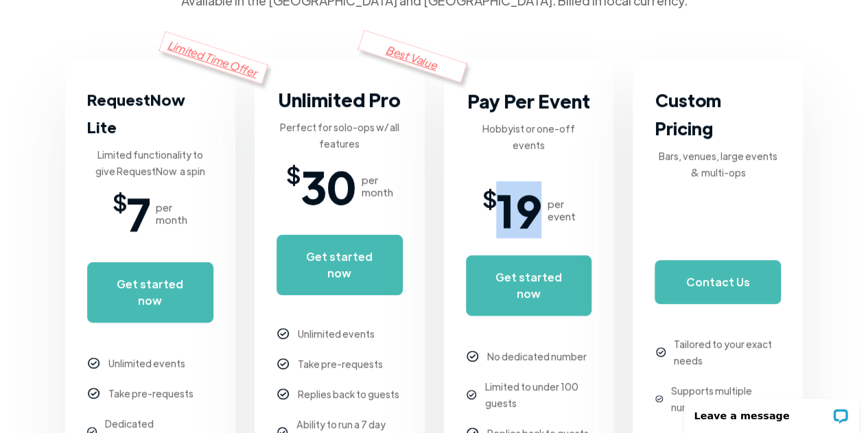 The width and height of the screenshot is (868, 433). What do you see at coordinates (718, 164) in the screenshot?
I see `div: Bars, venues, large events & multi-ops` at bounding box center [718, 164].